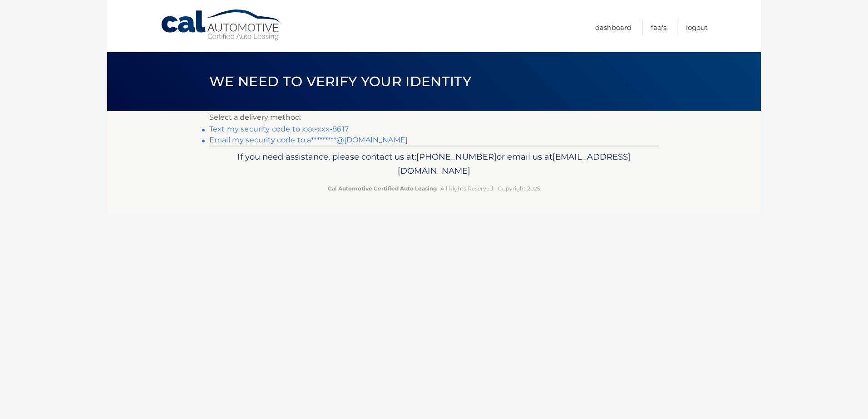 This screenshot has height=419, width=868. Describe the element at coordinates (434, 117) in the screenshot. I see `p: Select a delivery method:` at that location.